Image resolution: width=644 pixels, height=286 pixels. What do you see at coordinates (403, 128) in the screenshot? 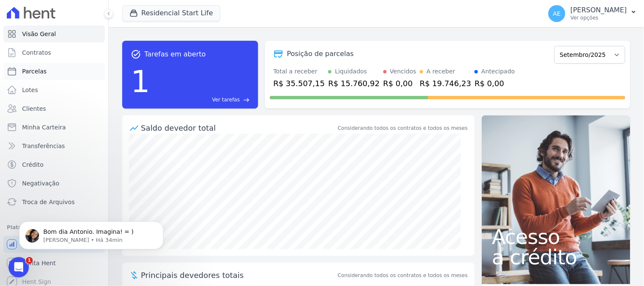
I see `div: Considerando todos os contratos e todos os meses` at bounding box center [403, 128].